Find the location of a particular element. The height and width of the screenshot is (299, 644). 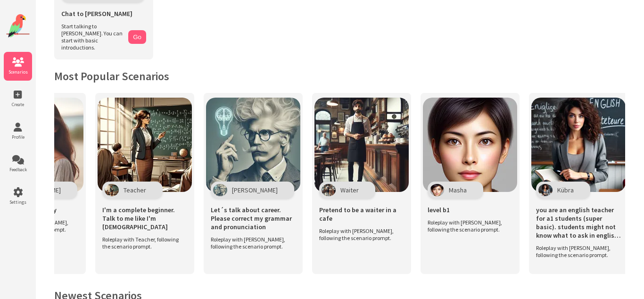

span: Let´s talk about career. Please correct my grammar and pronunciation is located at coordinates (253, 218).